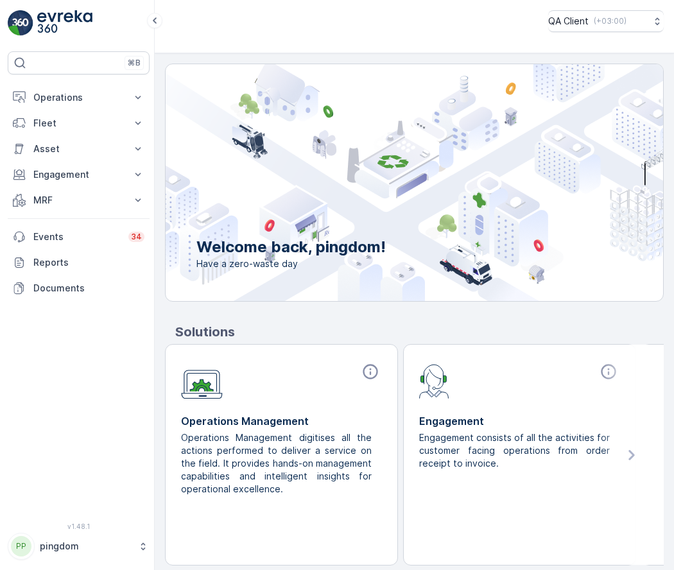 This screenshot has height=570, width=674. What do you see at coordinates (78, 200) in the screenshot?
I see `button: MRF` at bounding box center [78, 200].